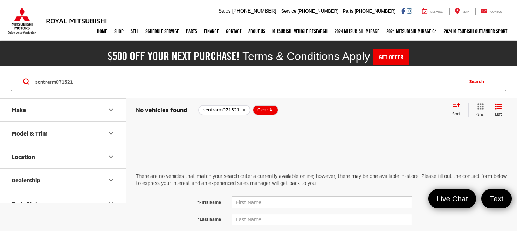 The width and height of the screenshot is (517, 231). What do you see at coordinates (173, 56) in the screenshot?
I see `h2: $500 off your next purchase!` at bounding box center [173, 56].